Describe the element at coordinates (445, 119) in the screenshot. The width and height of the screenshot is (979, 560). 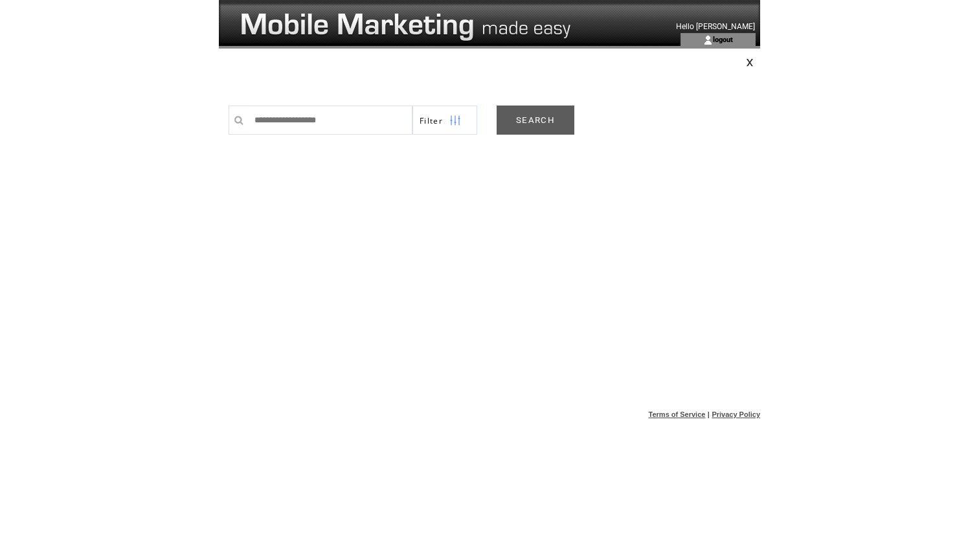
I see `a: Filter` at that location.